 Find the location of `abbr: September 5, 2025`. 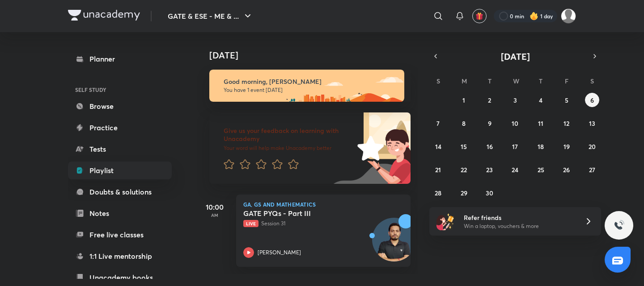

abbr: September 5, 2025 is located at coordinates (566, 100).